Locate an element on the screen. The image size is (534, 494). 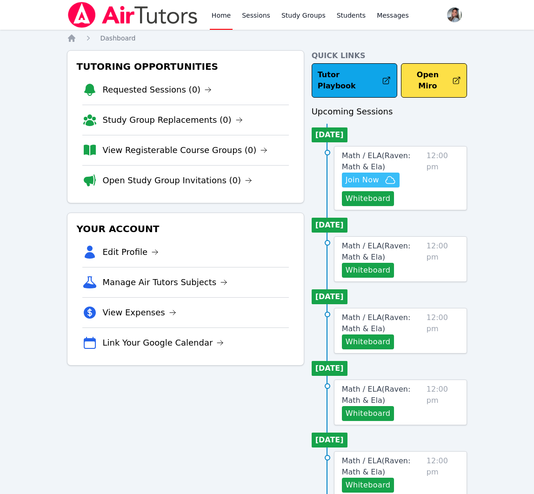
a: Requested Sessions (0) is located at coordinates (157, 90).